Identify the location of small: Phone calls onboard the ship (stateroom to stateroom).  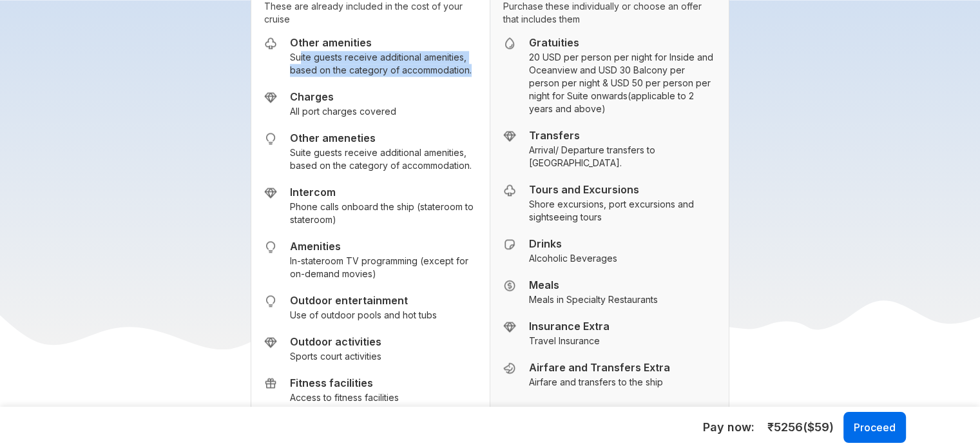
(383, 213).